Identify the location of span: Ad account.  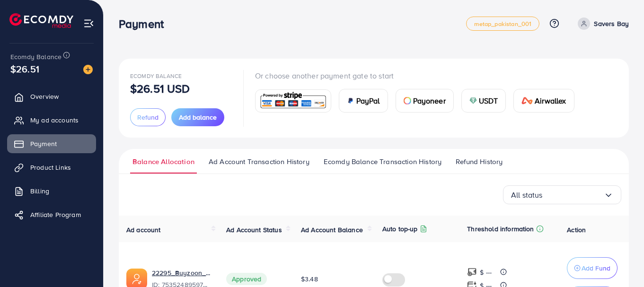
(144, 230).